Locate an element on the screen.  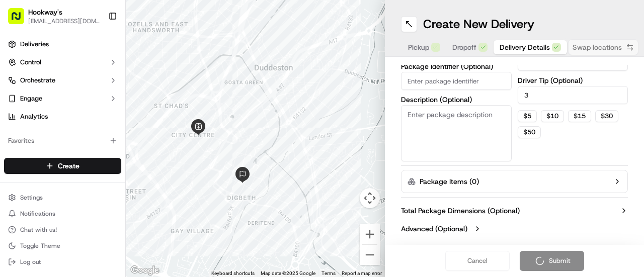
button: $10 is located at coordinates (552, 116).